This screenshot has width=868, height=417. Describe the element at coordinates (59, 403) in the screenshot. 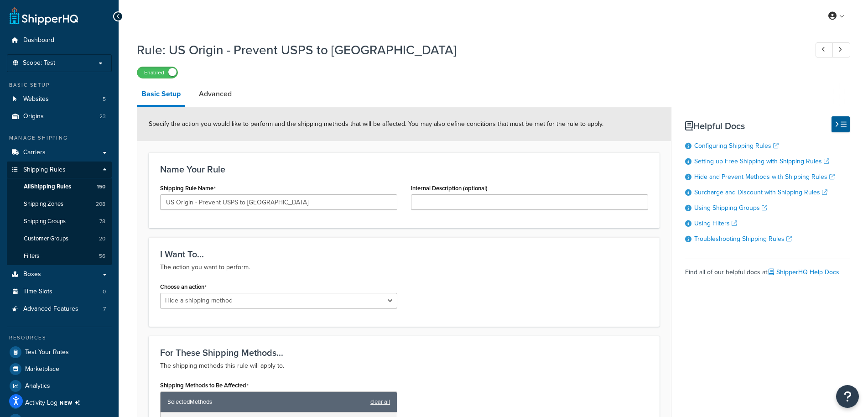

I see `li: [object Object]` at that location.